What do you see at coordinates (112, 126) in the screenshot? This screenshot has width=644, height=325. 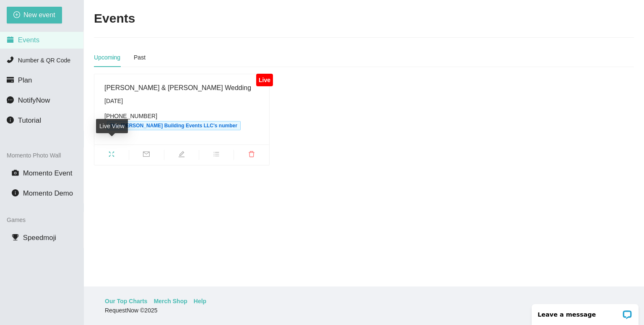 I see `div: Live View` at bounding box center [112, 126].